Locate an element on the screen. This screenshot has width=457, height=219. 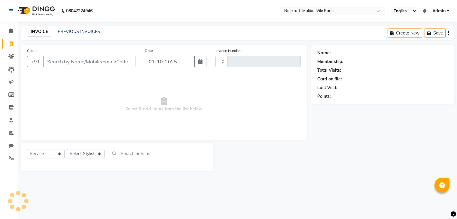
span: Admin is located at coordinates (439, 11).